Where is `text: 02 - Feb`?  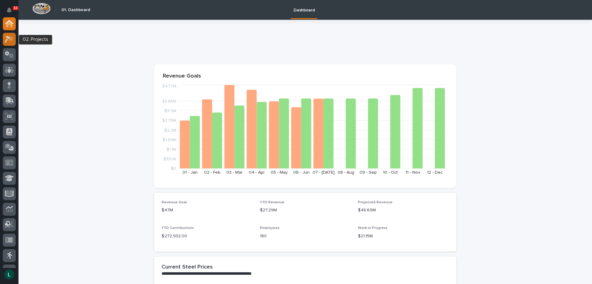 text: 02 - Feb is located at coordinates (212, 172).